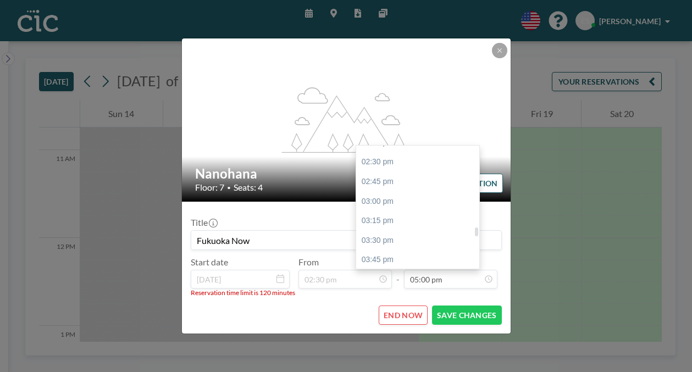 The height and width of the screenshot is (372, 692). What do you see at coordinates (417, 260) in the screenshot?
I see `div: 03:45 pm` at bounding box center [417, 260].